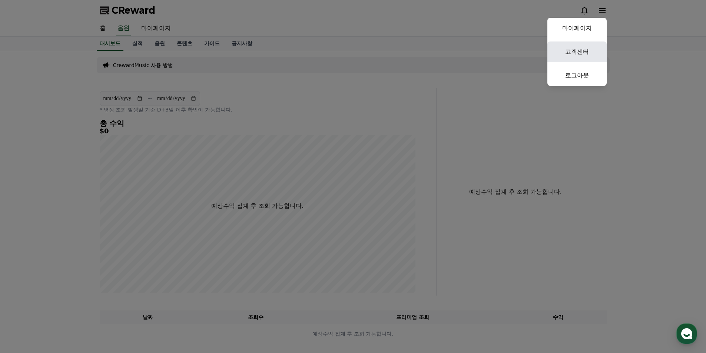 The height and width of the screenshot is (353, 706). I want to click on a: 대화, so click(72, 244).